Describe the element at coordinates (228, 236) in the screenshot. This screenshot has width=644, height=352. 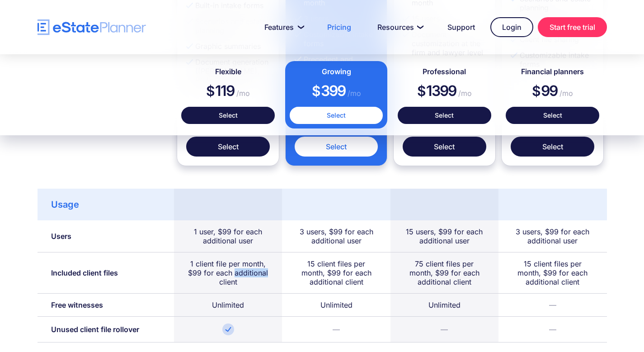
I see `div: 1 user, $99 for each additional user` at that location.